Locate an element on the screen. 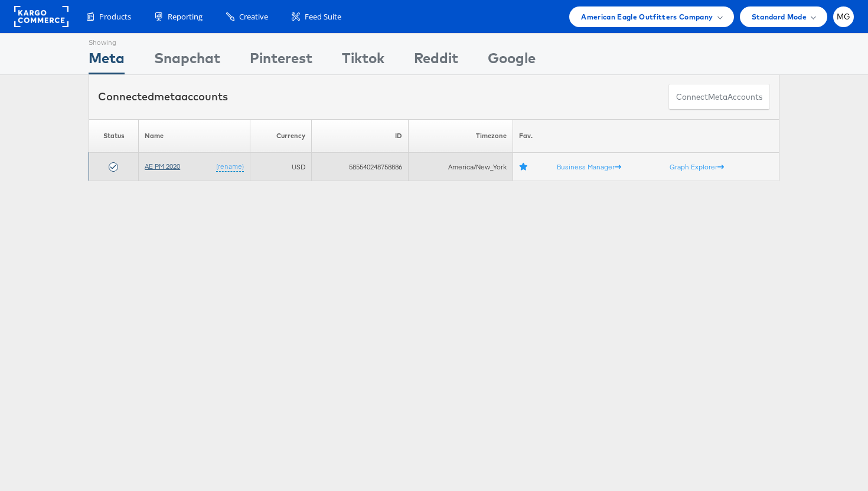  div: Tiktok is located at coordinates (363, 61).